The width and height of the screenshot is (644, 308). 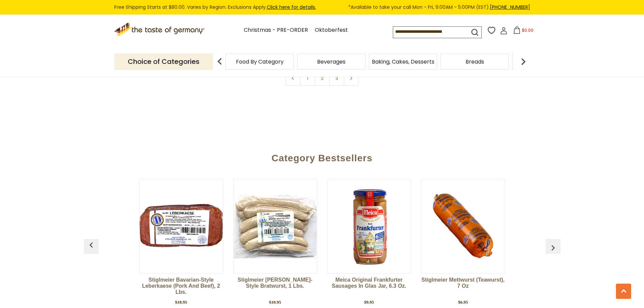 I want to click on div: $10.95, so click(x=275, y=302).